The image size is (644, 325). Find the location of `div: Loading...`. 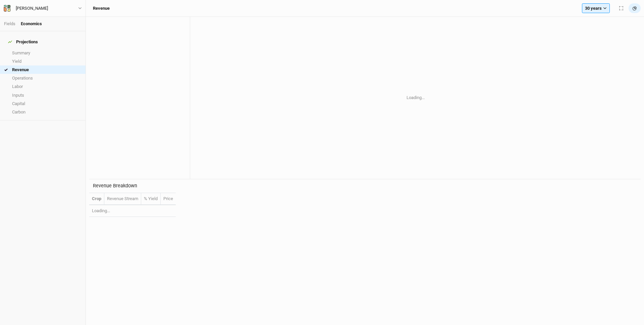

div: Loading... is located at coordinates (415, 98).